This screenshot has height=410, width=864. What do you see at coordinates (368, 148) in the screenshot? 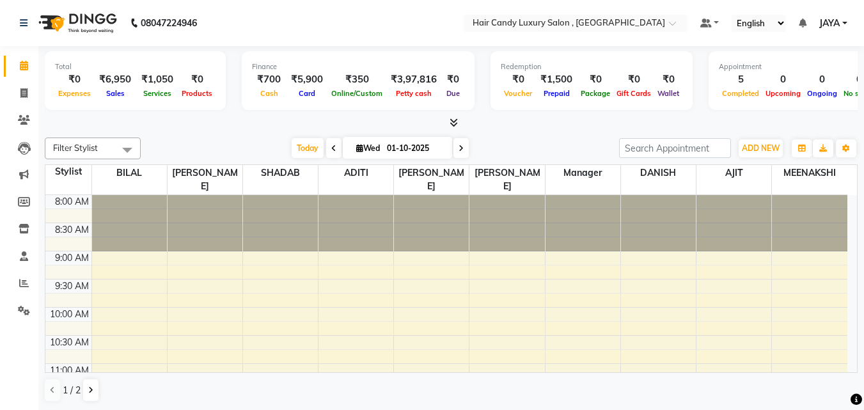
I see `span: Wed` at bounding box center [368, 148].